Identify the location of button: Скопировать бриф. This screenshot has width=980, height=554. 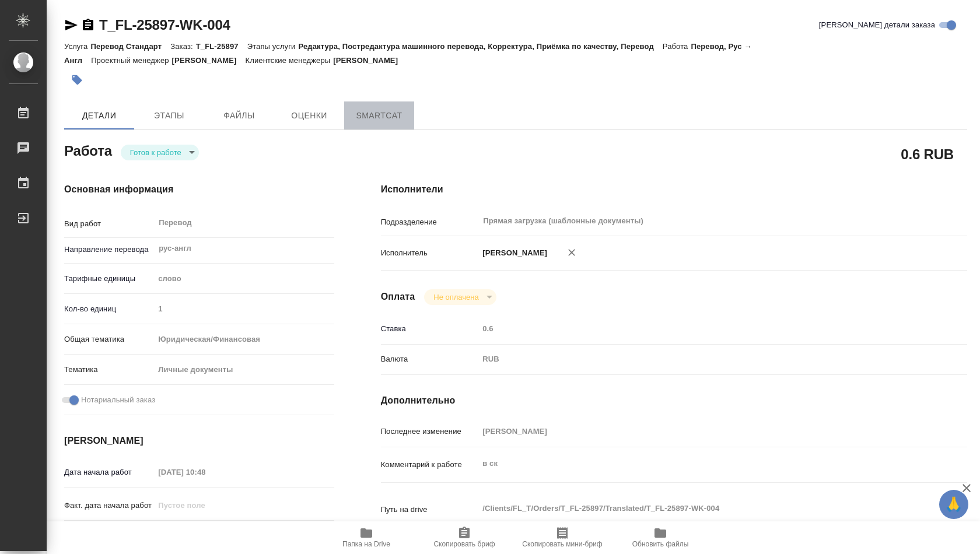
(465, 538).